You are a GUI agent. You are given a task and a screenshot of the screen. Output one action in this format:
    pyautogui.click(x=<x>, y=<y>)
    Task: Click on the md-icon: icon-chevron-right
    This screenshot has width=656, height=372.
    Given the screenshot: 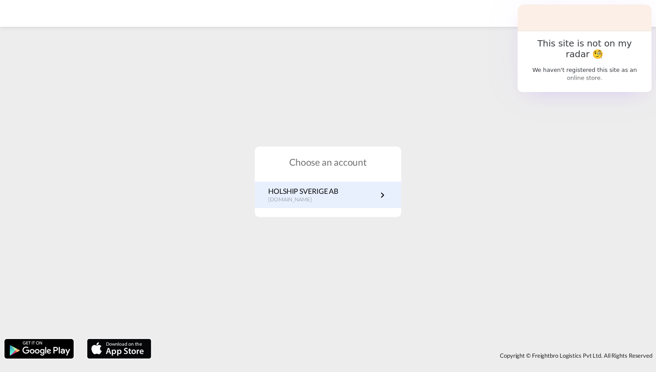 What is the action you would take?
    pyautogui.click(x=383, y=195)
    